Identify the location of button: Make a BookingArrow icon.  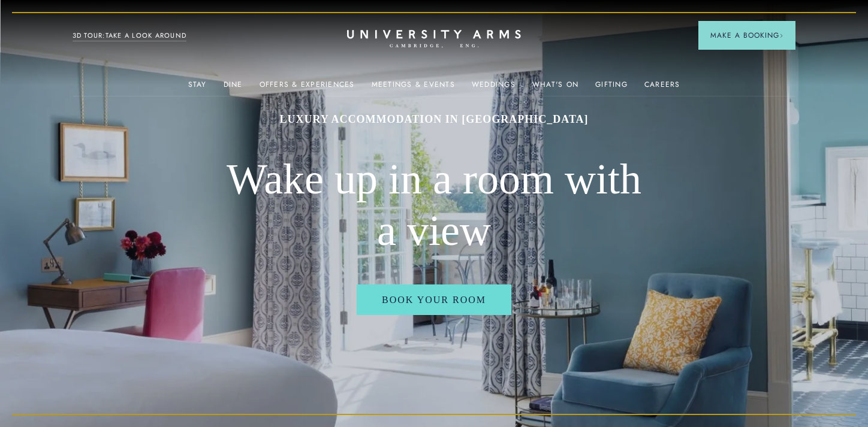
(747, 35).